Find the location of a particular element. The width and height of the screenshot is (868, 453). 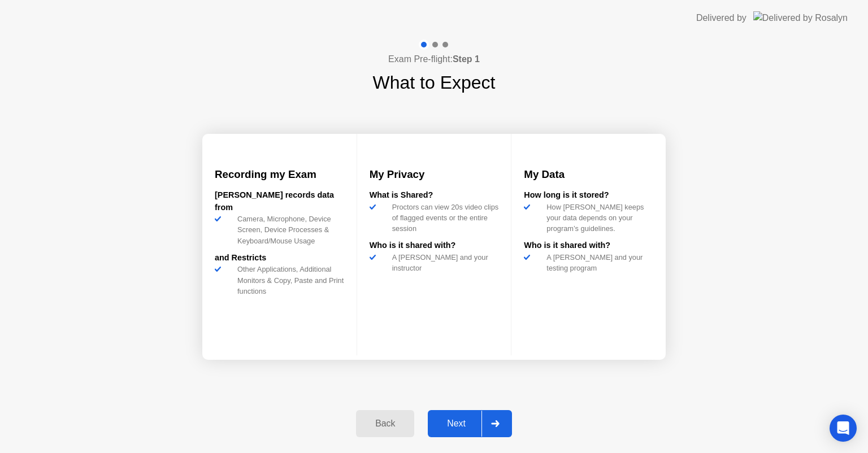

div: Other Applications, Additional Monitors & Copy, Paste and Print functions is located at coordinates (288, 280).